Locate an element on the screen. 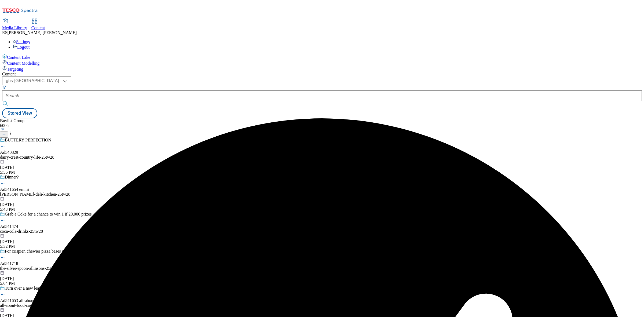 The width and height of the screenshot is (644, 317). a: Settings is located at coordinates (21, 42).